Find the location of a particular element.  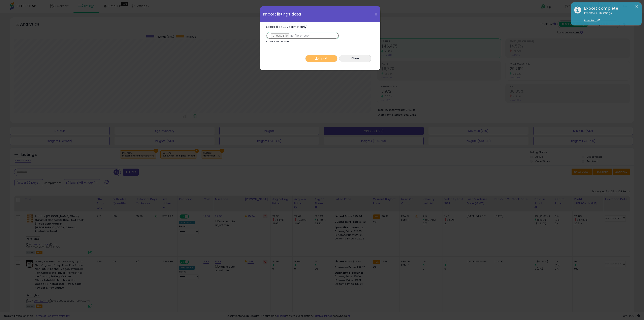

button: Import is located at coordinates (321, 59).